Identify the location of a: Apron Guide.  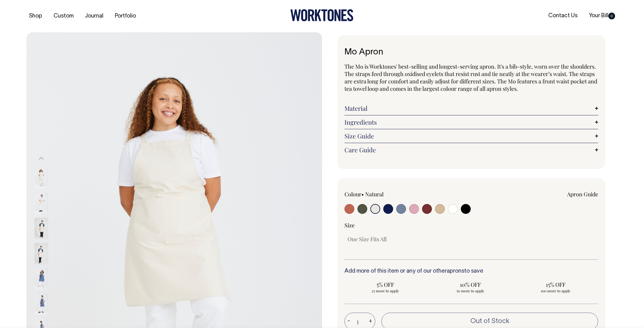
(583, 194).